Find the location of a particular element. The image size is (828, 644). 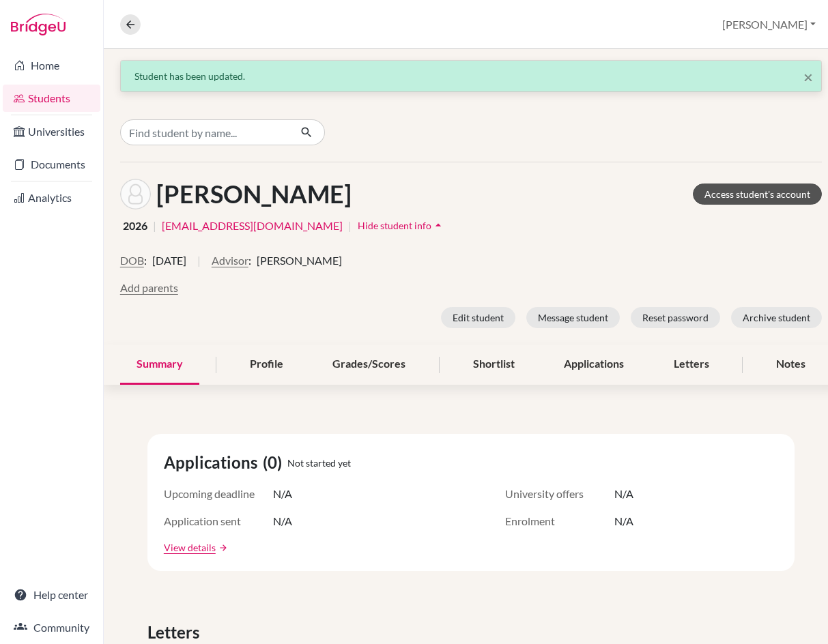

div: Student has been updated. is located at coordinates (471, 75).